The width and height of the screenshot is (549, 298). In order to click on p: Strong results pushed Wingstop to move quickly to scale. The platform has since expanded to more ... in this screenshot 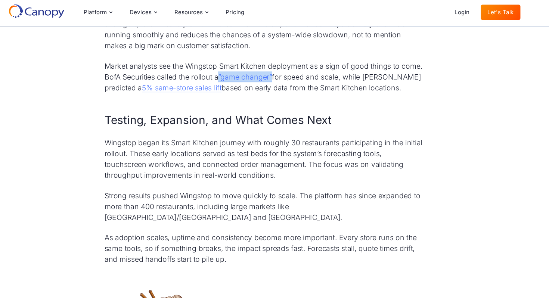, I will do `click(274, 194)`.